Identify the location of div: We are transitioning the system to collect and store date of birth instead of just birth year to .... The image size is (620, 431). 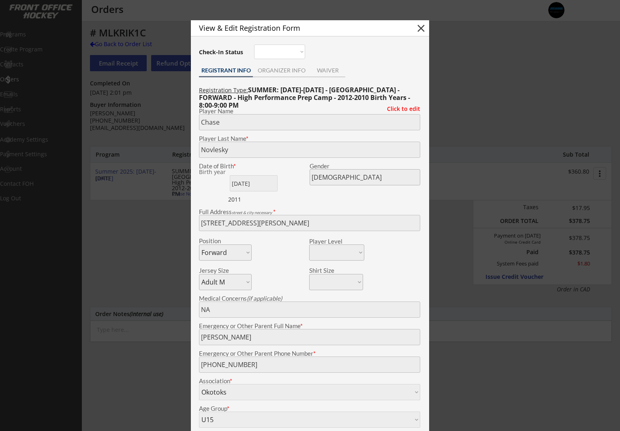
(224, 172).